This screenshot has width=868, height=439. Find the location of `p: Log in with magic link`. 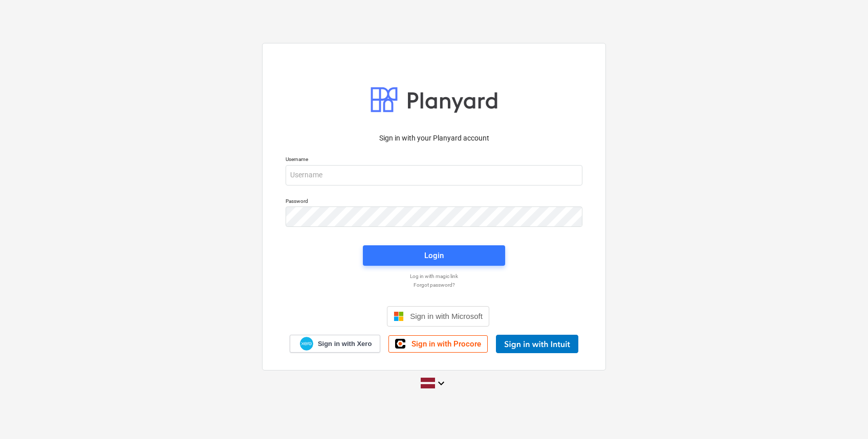

p: Log in with magic link is located at coordinates (434, 276).